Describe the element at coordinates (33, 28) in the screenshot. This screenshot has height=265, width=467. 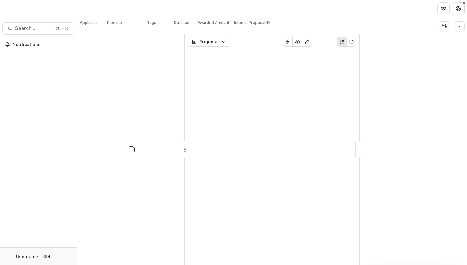
I see `span: Search...` at that location.